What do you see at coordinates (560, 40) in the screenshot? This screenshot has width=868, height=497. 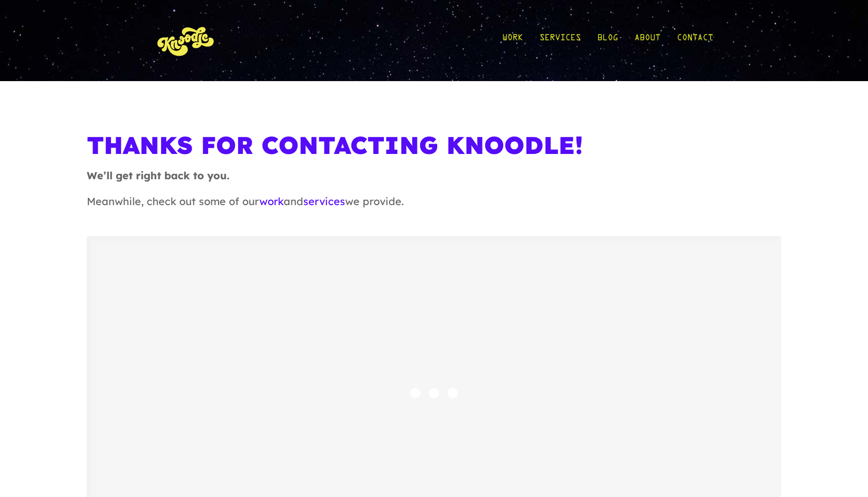 I see `a: Services` at bounding box center [560, 40].